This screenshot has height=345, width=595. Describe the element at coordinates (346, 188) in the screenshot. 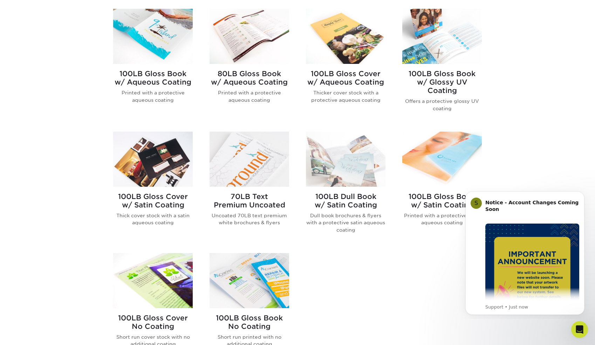

I see `a: 100LB Dull Book<br/>w/ Satin Coating Brochures & Flyers 100LB Dull Bookw/ Satin Coating Dull book...` at that location.